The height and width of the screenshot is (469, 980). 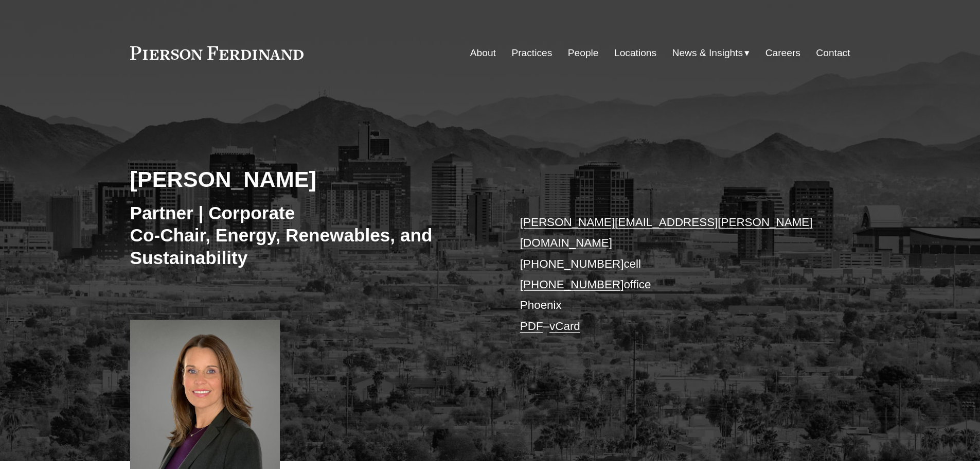 What do you see at coordinates (783, 53) in the screenshot?
I see `a: Careers` at bounding box center [783, 53].